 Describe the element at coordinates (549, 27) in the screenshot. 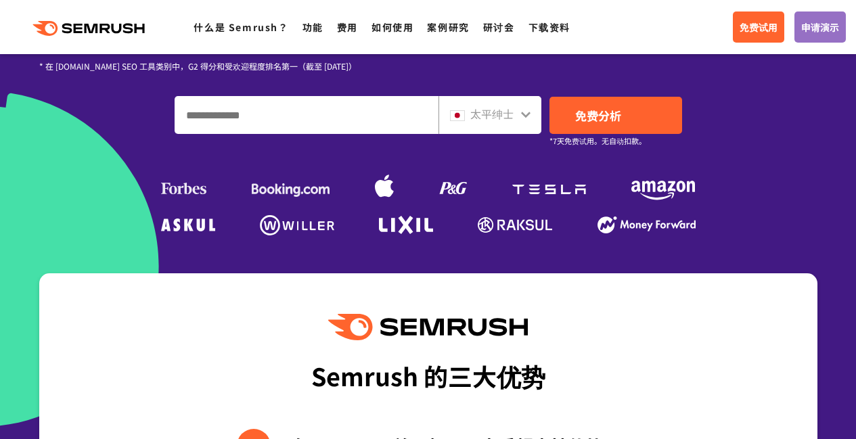

I see `font: 下载资料` at that location.